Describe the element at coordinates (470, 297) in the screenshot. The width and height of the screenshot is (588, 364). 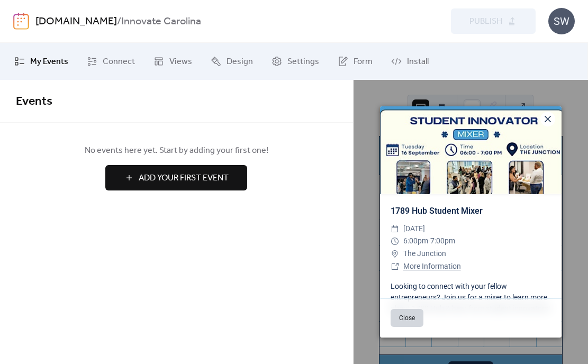
I see `div: Looking to connect with your fellow entrepreneurs? Join us for a mixer to learn more about 1789 H...` at that location.